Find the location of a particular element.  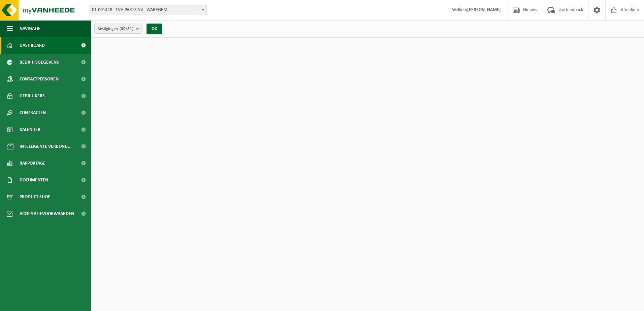

button: OK is located at coordinates (154, 29).